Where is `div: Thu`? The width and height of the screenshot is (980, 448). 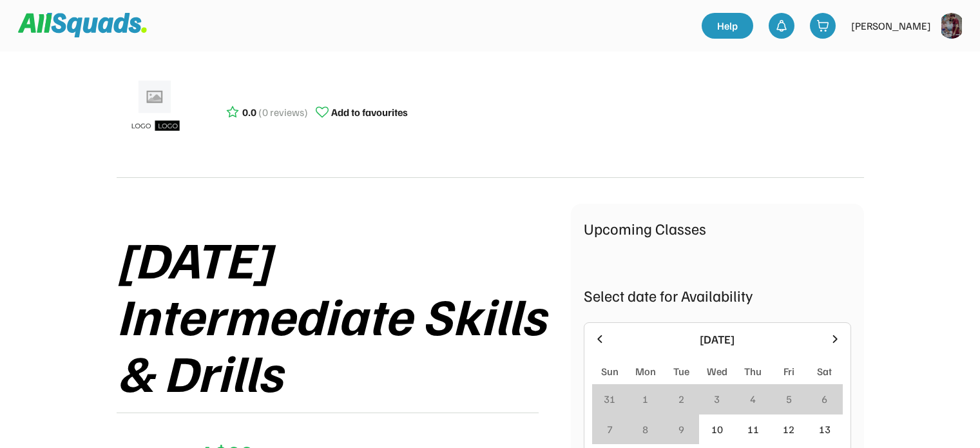
div: Thu is located at coordinates (752, 371).